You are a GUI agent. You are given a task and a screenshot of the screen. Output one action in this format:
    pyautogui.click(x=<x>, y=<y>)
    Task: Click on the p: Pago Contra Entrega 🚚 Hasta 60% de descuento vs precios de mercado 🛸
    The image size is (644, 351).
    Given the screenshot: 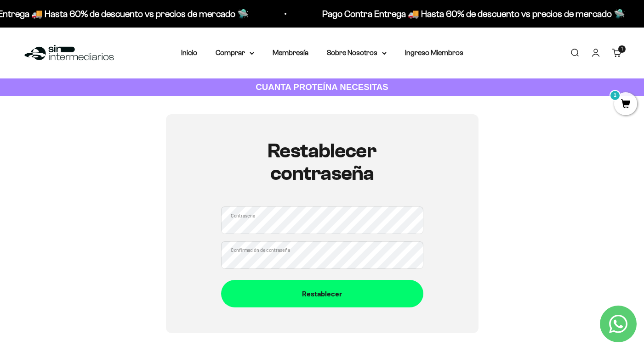 What is the action you would take?
    pyautogui.click(x=472, y=14)
    